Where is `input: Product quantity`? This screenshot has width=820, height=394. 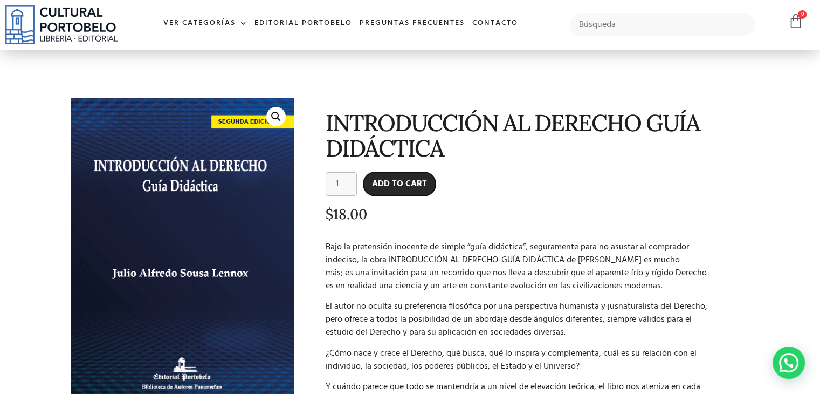
input: Product quantity is located at coordinates (341, 184).